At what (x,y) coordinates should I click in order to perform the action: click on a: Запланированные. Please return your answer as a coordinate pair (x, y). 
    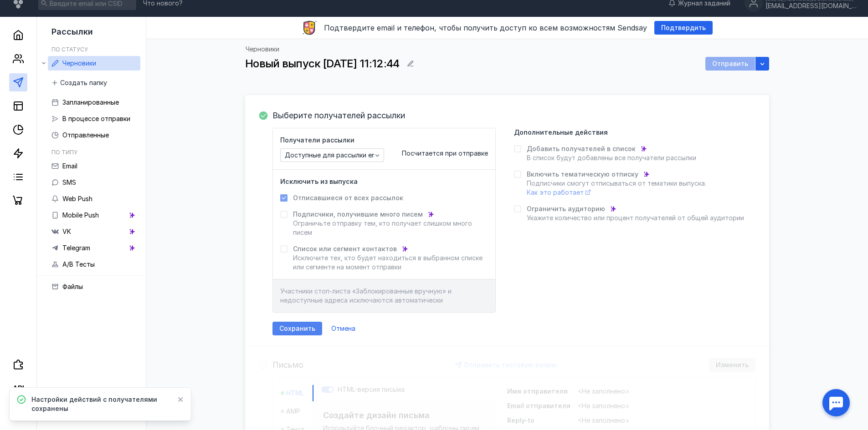
    Looking at the image, I should click on (94, 103).